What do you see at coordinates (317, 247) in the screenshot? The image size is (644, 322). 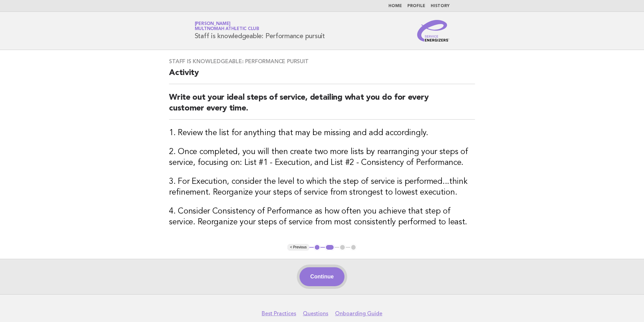 I see `button: 1` at bounding box center [317, 247].